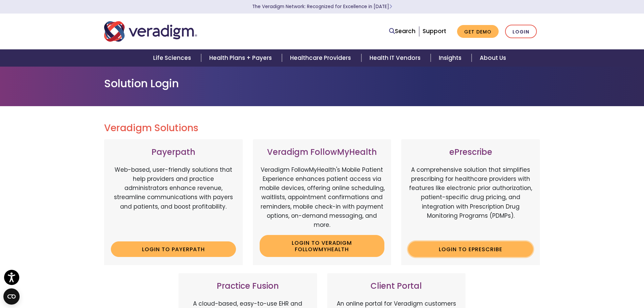 Image resolution: width=644 pixels, height=308 pixels. What do you see at coordinates (402, 31) in the screenshot?
I see `a: Search` at bounding box center [402, 31].